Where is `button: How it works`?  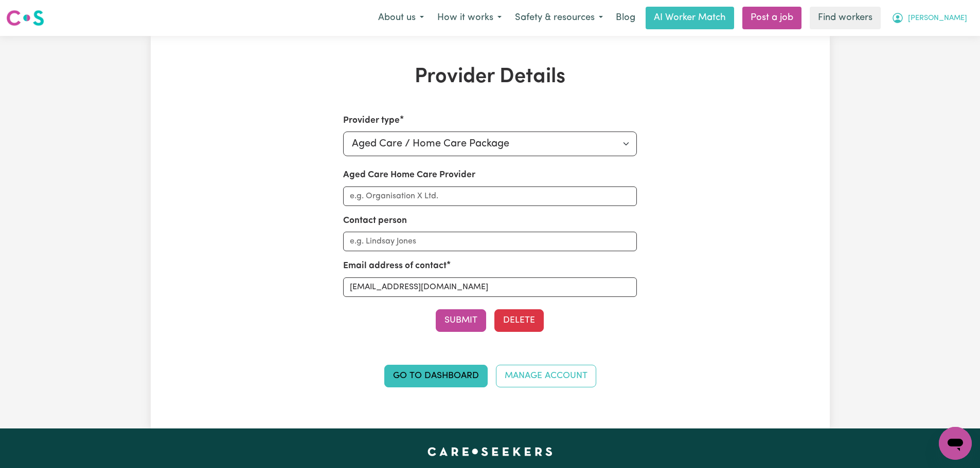 button: How it works is located at coordinates (469, 18).